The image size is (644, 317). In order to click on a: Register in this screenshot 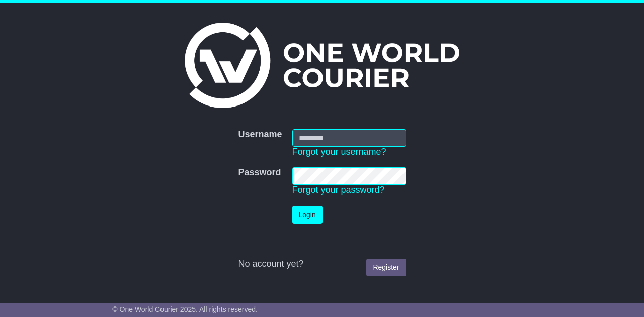, I will do `click(386, 268)`.